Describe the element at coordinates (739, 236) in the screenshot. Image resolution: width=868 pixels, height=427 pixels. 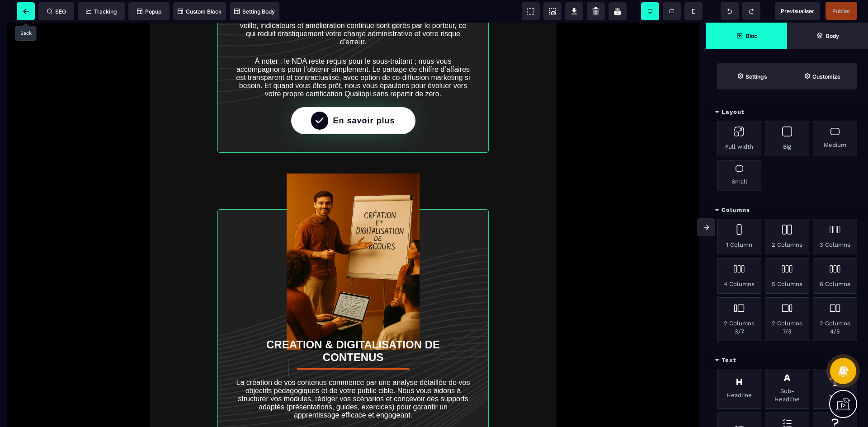
I see `div: 1 Column` at that location.